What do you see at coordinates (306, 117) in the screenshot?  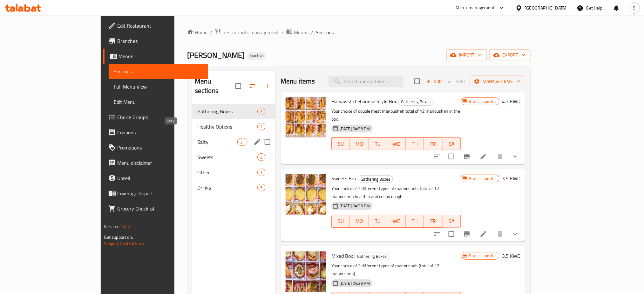 I see `img: Hawawshi Lebanese Style Box` at bounding box center [306, 117].